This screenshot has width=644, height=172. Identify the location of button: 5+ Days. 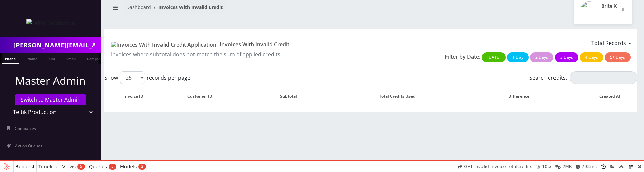
(618, 57).